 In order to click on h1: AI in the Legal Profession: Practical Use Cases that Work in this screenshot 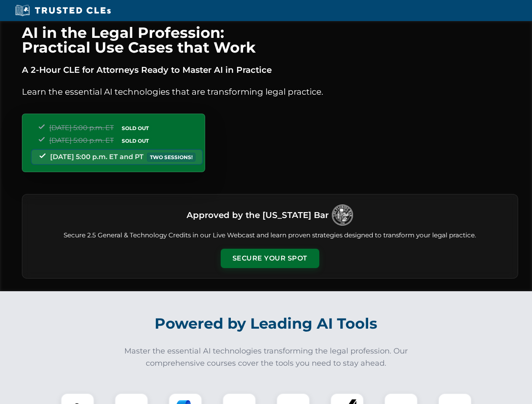, I will do `click(270, 40)`.